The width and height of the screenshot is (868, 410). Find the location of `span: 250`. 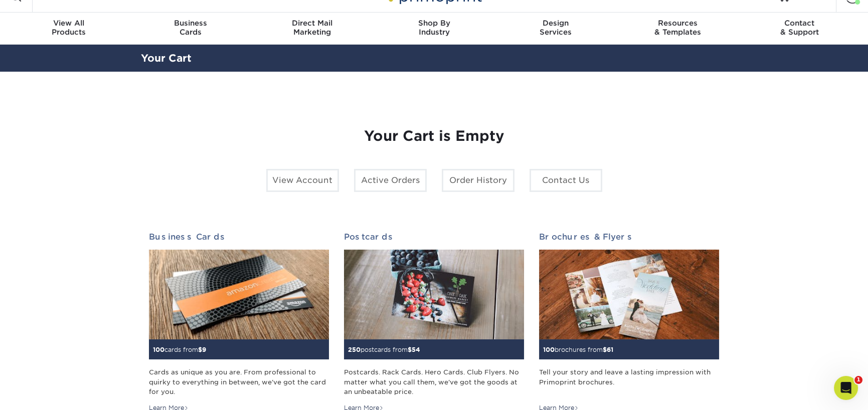

span: 250 is located at coordinates (353, 349).